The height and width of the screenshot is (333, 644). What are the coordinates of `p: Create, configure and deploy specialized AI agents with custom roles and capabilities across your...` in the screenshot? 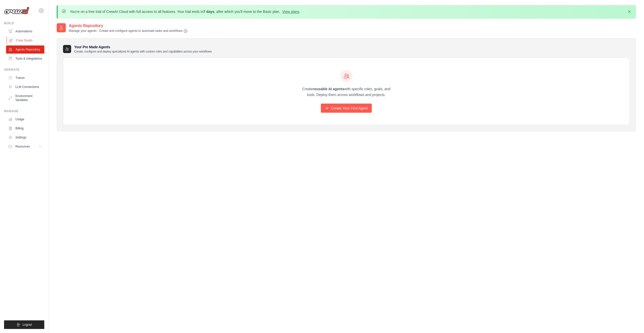 It's located at (143, 51).